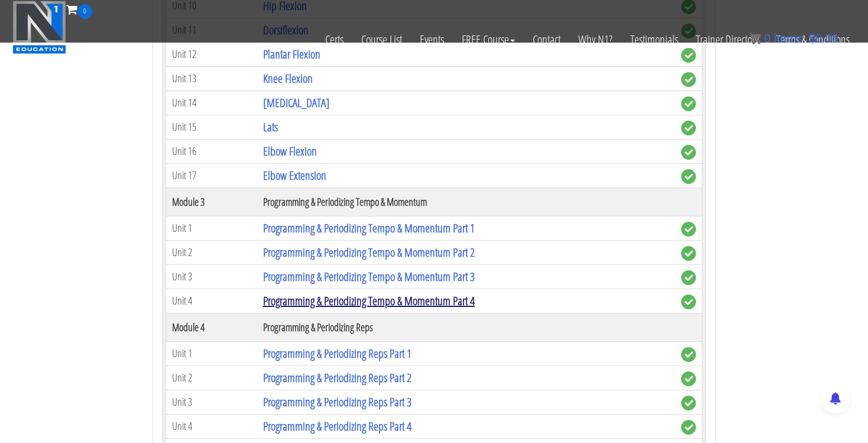  Describe the element at coordinates (337, 353) in the screenshot. I see `a: Programming & Periodizing Reps Part 1` at that location.